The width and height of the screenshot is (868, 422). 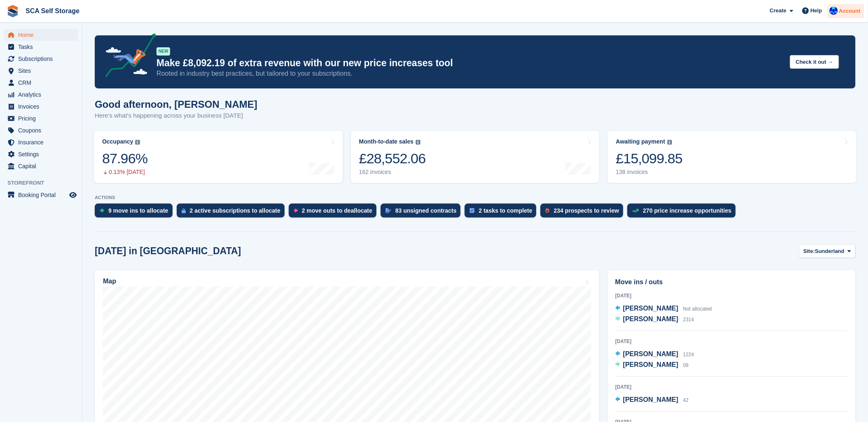 I want to click on span: Subscriptions, so click(x=43, y=59).